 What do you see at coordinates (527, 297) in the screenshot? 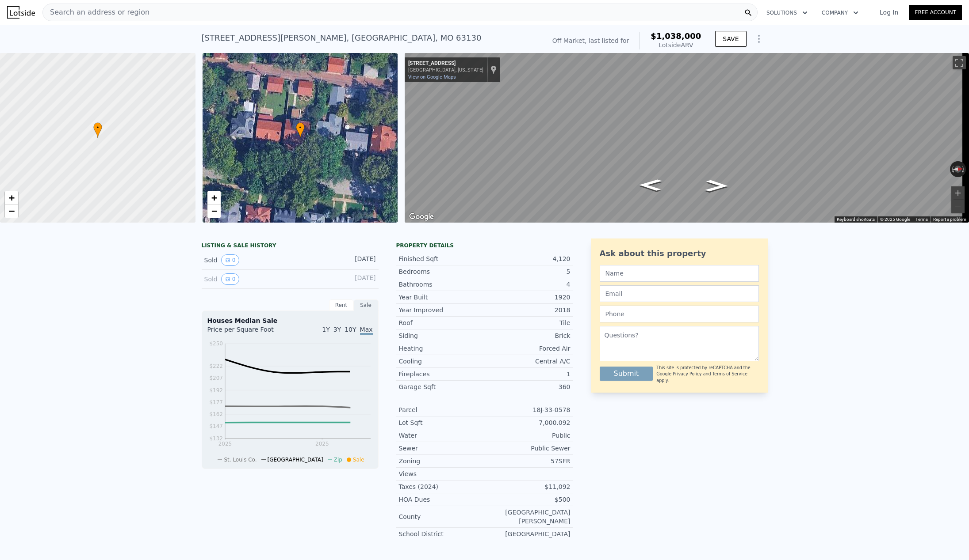
I see `div: 1920` at bounding box center [527, 297].